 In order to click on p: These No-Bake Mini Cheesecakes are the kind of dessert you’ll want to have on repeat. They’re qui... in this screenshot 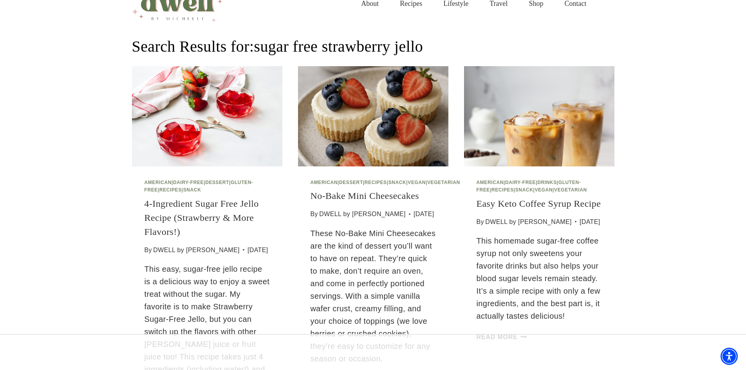, I will do `click(373, 296)`.